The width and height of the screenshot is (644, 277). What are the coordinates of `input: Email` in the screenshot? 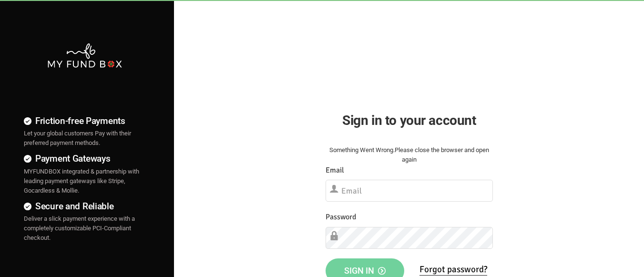 It's located at (409, 191).